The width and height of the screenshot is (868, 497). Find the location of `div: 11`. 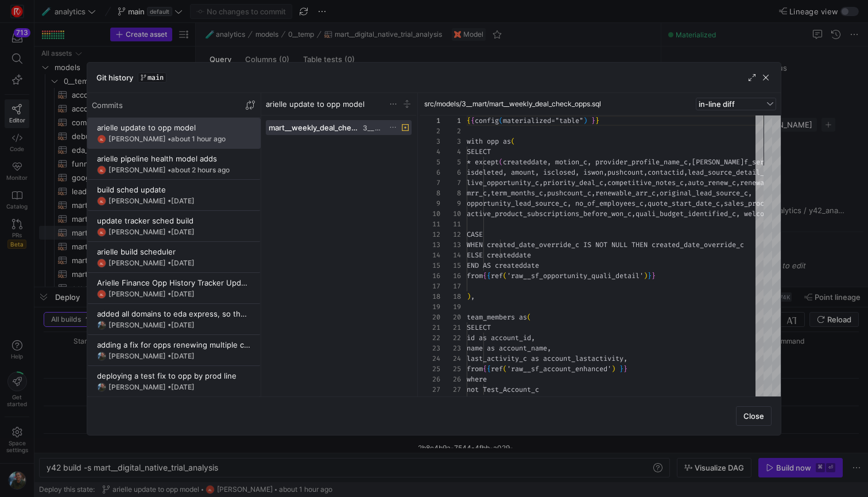

div: 11 is located at coordinates (450, 224).